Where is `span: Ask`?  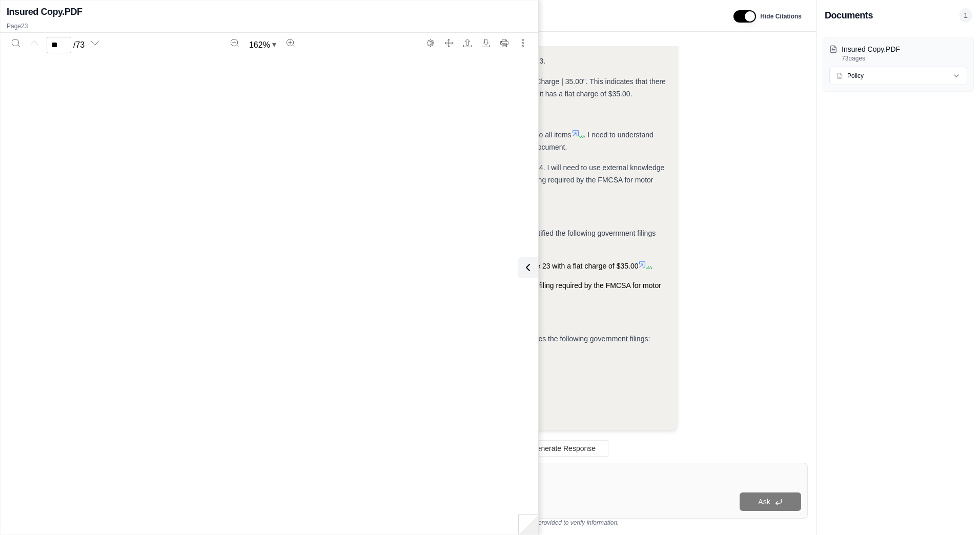 span: Ask is located at coordinates (763, 502).